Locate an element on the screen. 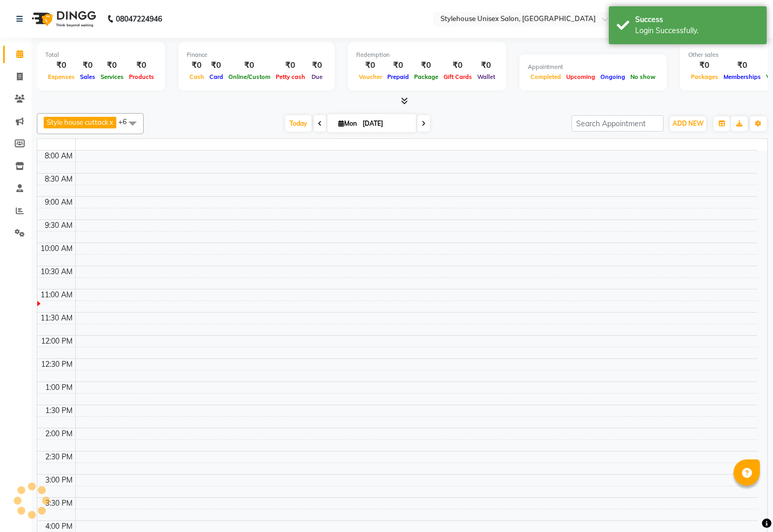  span: Cash is located at coordinates (197, 77).